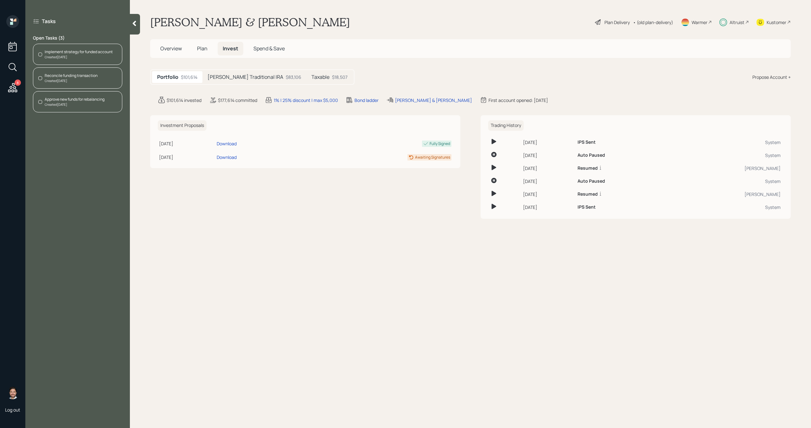  I want to click on div: Kustomer, so click(776, 22).